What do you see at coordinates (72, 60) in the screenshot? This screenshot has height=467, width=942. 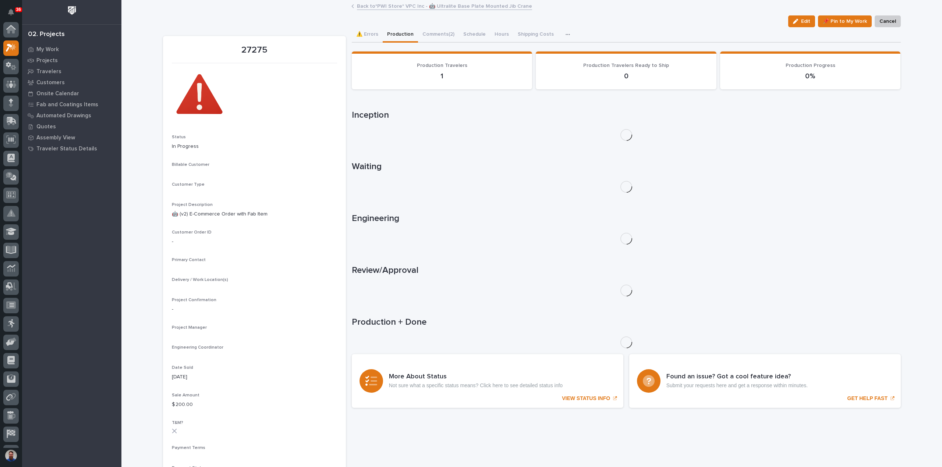 I see `a: Projects` at bounding box center [72, 60].